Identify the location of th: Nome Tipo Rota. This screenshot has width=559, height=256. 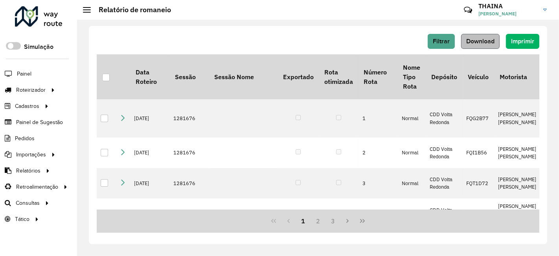
(412, 77).